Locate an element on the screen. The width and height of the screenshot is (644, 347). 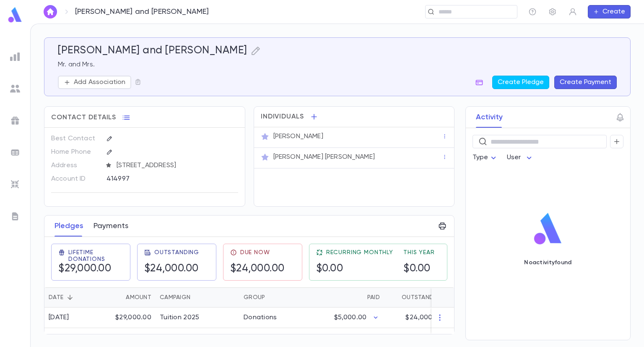
div: Tuition 2025 is located at coordinates (180, 318).